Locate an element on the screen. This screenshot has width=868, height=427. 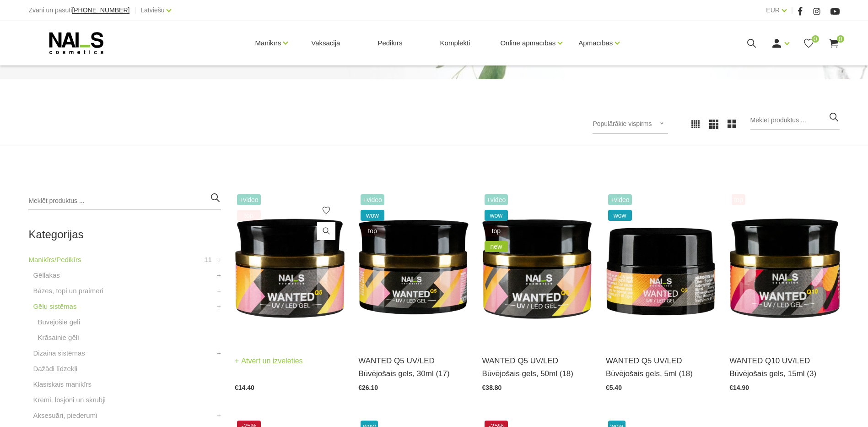
a: Dizaina sistēmas is located at coordinates (58, 353).